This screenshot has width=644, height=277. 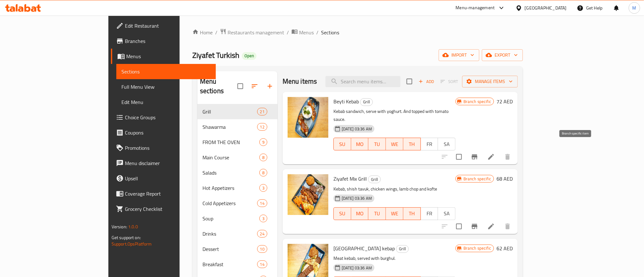 What do you see at coordinates (238, 249) in the screenshot?
I see `div: Dessert10` at bounding box center [238, 249].